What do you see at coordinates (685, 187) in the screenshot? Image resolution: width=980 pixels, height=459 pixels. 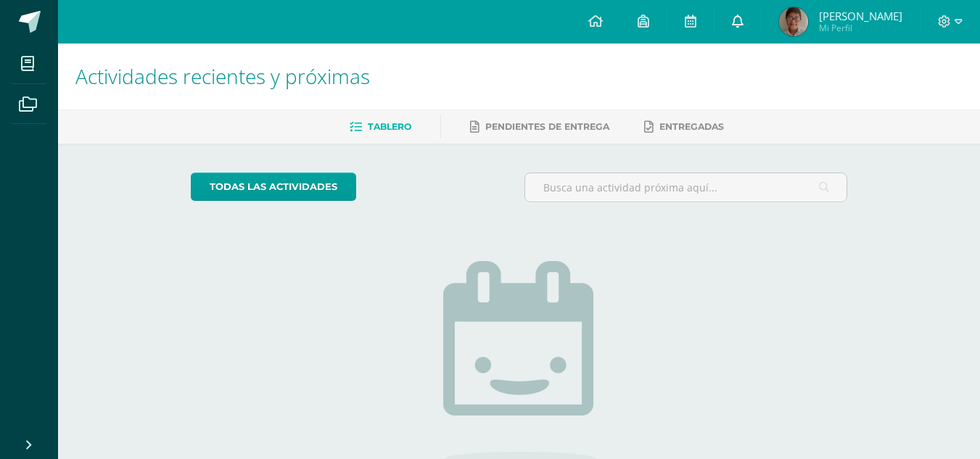 I see `input: Busca una actividad próxima aquí...` at bounding box center [685, 187].